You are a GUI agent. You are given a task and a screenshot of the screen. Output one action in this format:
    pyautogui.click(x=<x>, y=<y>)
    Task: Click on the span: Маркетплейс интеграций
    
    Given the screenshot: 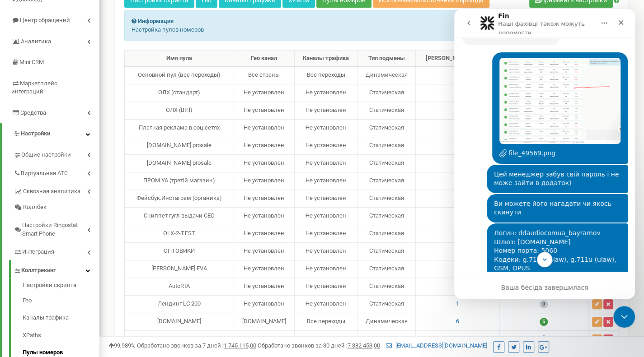 What is the action you would take?
    pyautogui.click(x=35, y=88)
    